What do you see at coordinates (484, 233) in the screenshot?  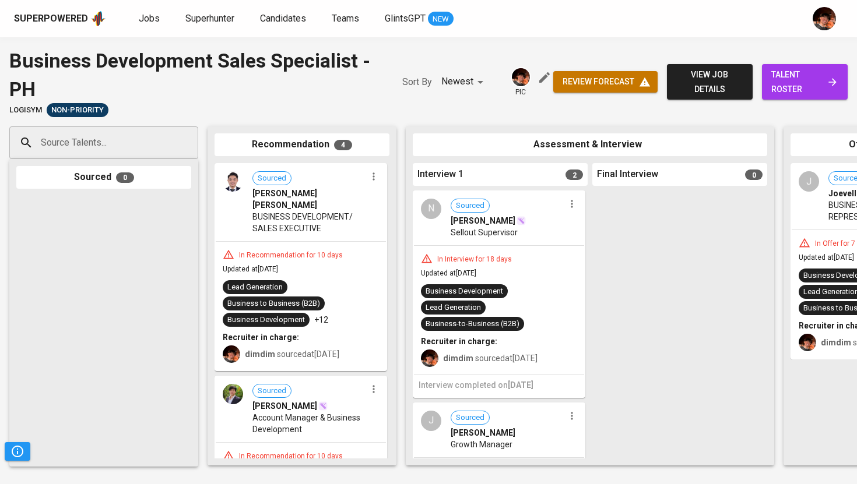 I see `span: Sellout Supervisor` at bounding box center [484, 233].